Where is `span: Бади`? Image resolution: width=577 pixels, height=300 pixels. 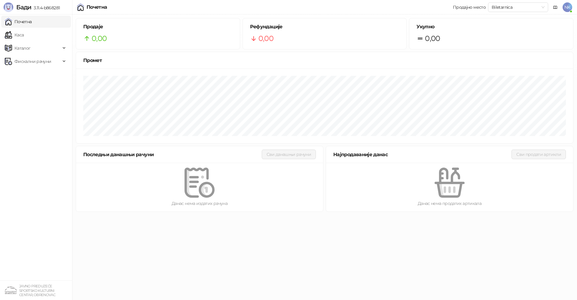
span: Бади is located at coordinates (24, 7).